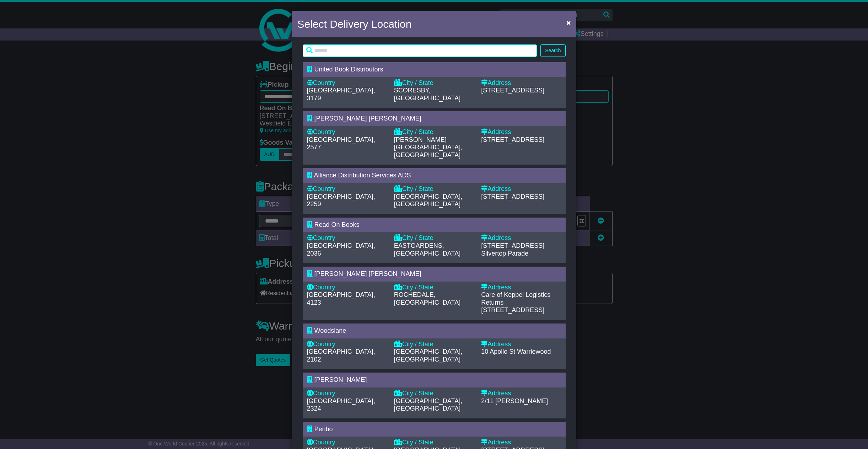  Describe the element at coordinates (568, 22) in the screenshot. I see `button: Close` at that location.